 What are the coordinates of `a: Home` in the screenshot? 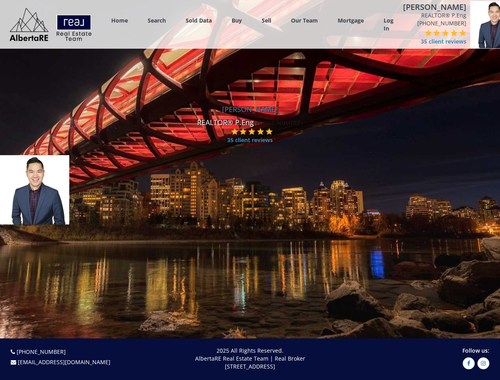 It's located at (120, 20).